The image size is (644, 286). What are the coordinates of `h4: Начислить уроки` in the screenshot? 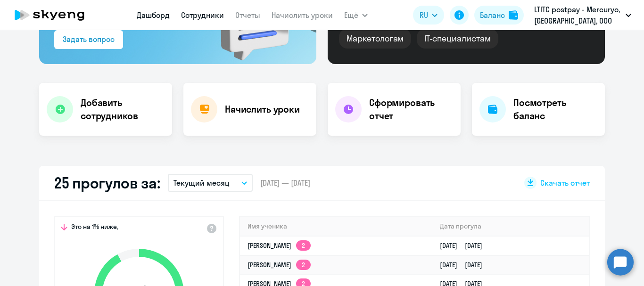 It's located at (262, 109).